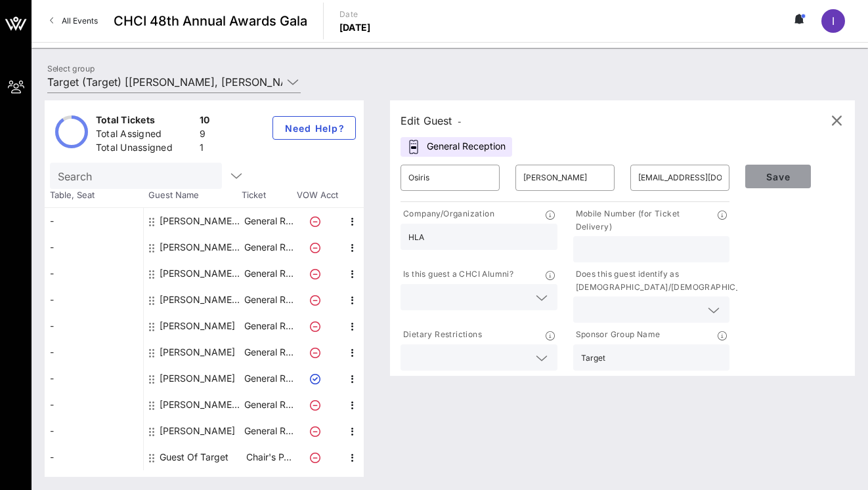 The width and height of the screenshot is (868, 490). What do you see at coordinates (317, 196) in the screenshot?
I see `span: VOW Acct` at bounding box center [317, 196].